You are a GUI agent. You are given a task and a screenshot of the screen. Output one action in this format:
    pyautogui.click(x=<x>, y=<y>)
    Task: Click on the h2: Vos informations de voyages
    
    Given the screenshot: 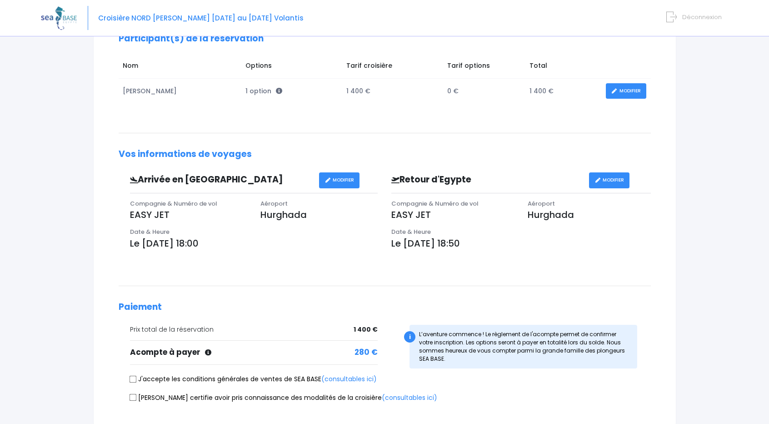 What is the action you would take?
    pyautogui.click(x=384, y=154)
    